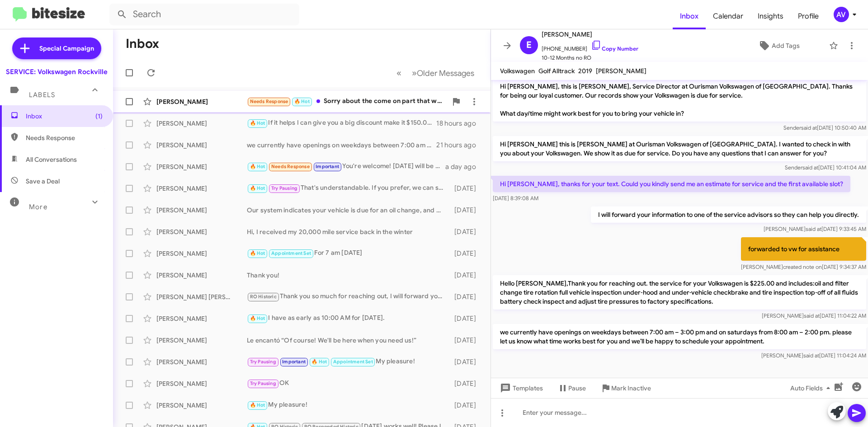 The width and height of the screenshot is (868, 427). What do you see at coordinates (263, 297) in the screenshot?
I see `span: RO Historic` at bounding box center [263, 297].